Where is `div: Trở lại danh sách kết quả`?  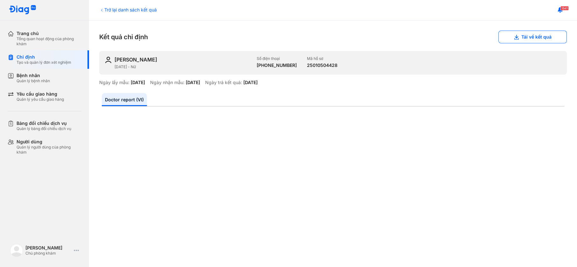 div: Trở lại danh sách kết quả is located at coordinates (128, 10).